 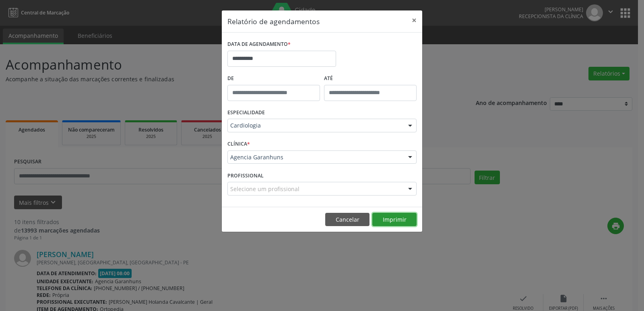 I want to click on button: Cancelar, so click(x=347, y=220).